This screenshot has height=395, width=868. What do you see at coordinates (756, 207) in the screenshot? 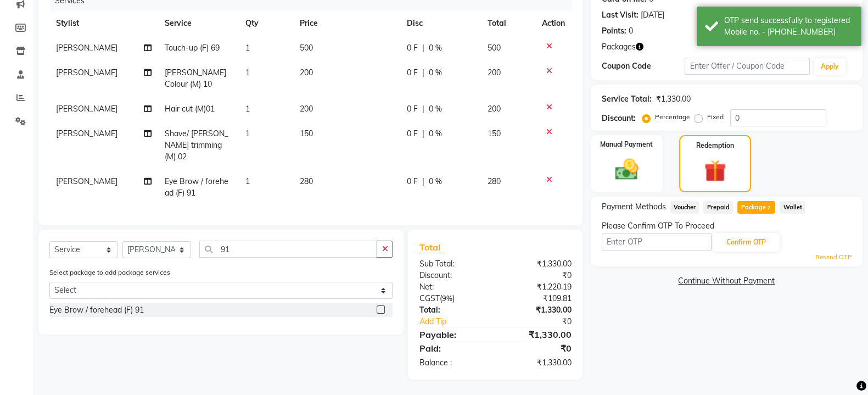
I see `span: Package` at bounding box center [756, 207].